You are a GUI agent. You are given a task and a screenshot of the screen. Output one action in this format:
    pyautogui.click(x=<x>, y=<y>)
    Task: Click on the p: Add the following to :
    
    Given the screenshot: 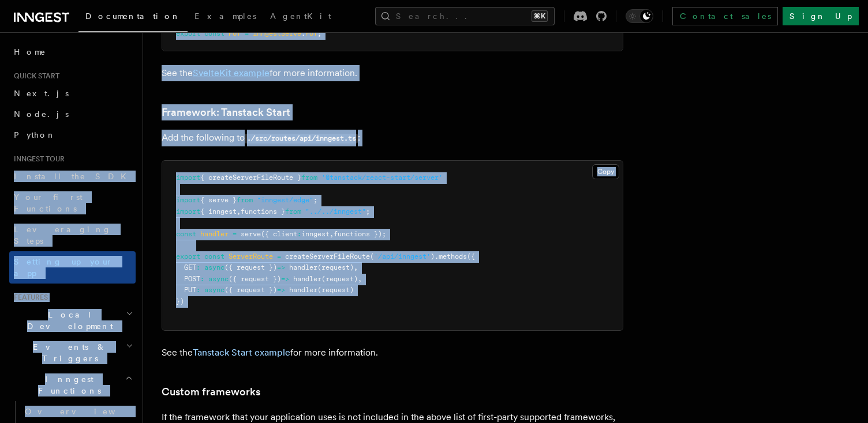 What is the action you would take?
    pyautogui.click(x=392, y=138)
    